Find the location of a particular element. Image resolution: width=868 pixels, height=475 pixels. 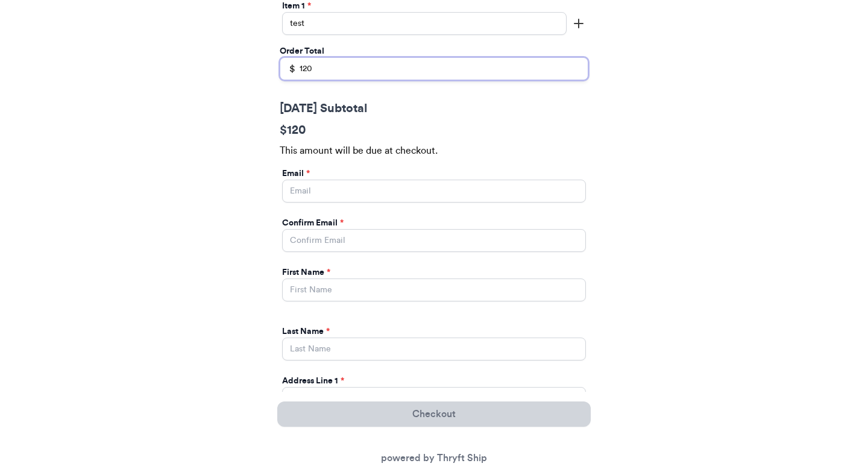

input: Email is located at coordinates (434, 191).